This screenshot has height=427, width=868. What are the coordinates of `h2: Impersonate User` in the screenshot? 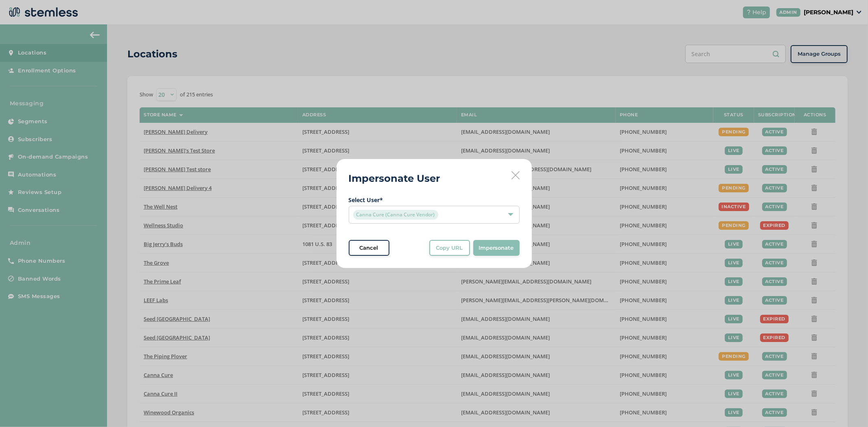 It's located at (394, 178).